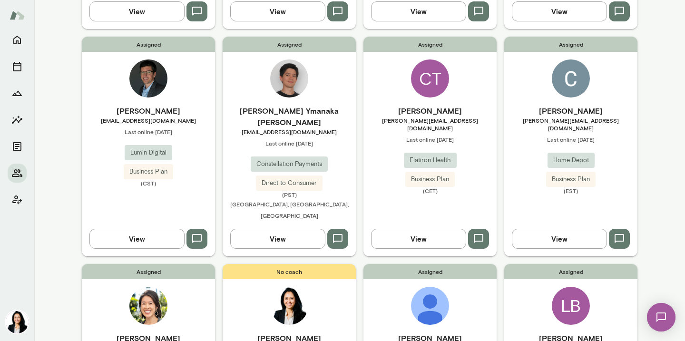 The image size is (685, 341). I want to click on img: Luke Bjerring, so click(430, 306).